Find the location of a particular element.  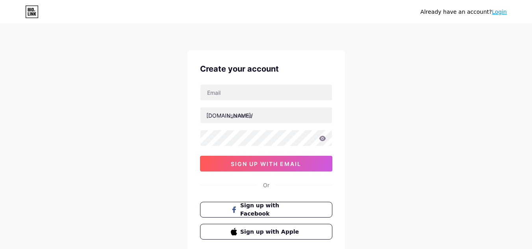

input: username is located at coordinates (266, 115).